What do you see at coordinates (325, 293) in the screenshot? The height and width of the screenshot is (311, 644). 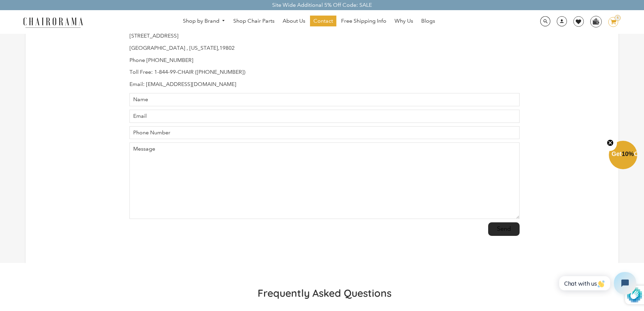 I see `h2: Frequently Asked Questions` at bounding box center [325, 293].